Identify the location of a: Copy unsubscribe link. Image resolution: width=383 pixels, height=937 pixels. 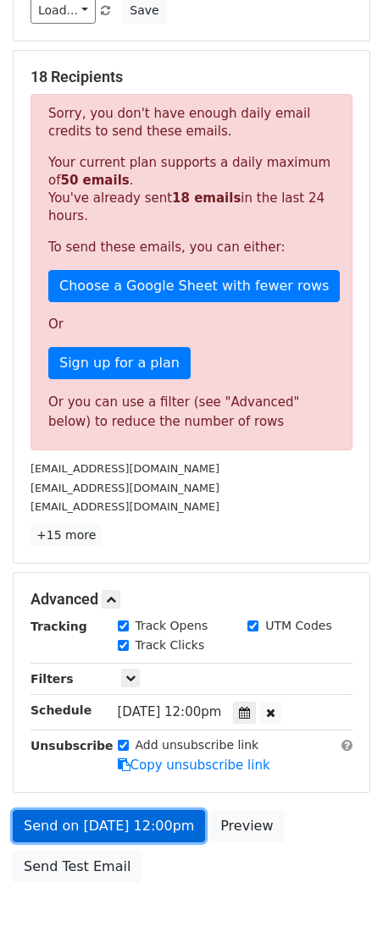
(194, 765).